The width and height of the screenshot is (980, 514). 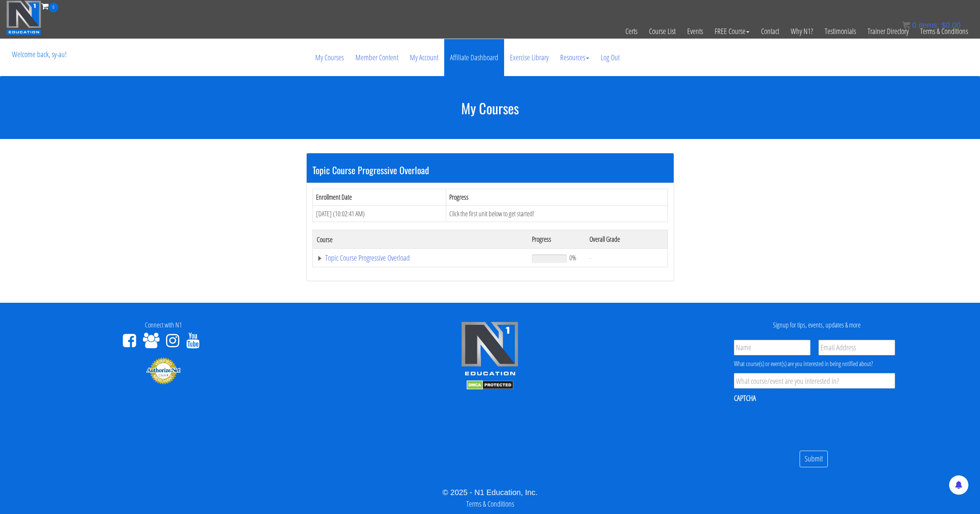 What do you see at coordinates (421, 258) in the screenshot?
I see `a: Topic Course Progressive Overload` at bounding box center [421, 258].